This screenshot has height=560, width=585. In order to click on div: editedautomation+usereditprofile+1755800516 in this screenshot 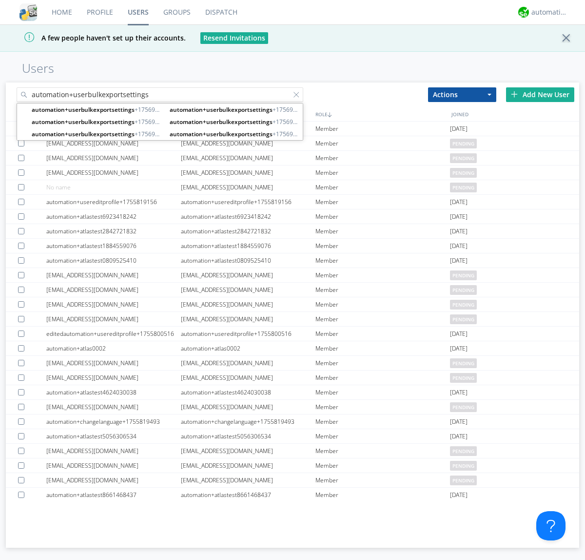, I will do `click(114, 333)`.